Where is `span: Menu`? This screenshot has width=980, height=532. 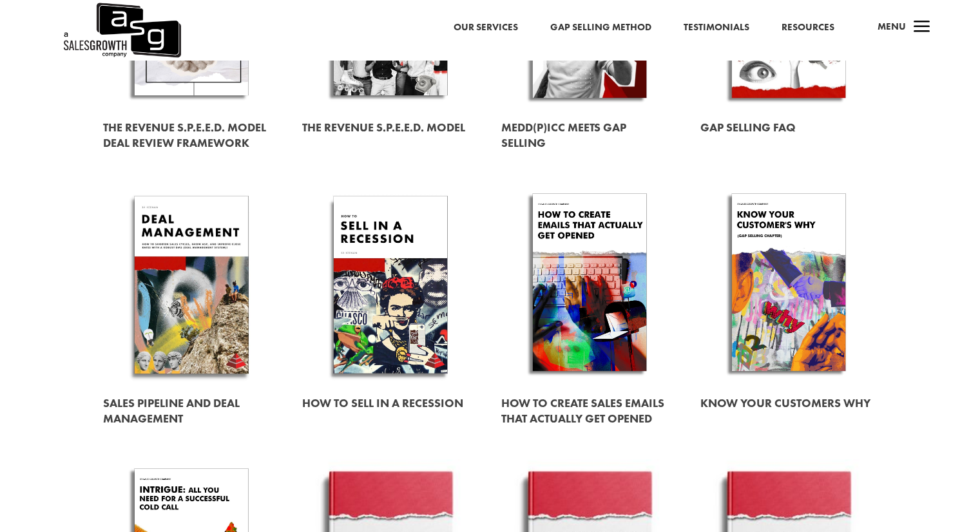
span: Menu is located at coordinates (892, 27).